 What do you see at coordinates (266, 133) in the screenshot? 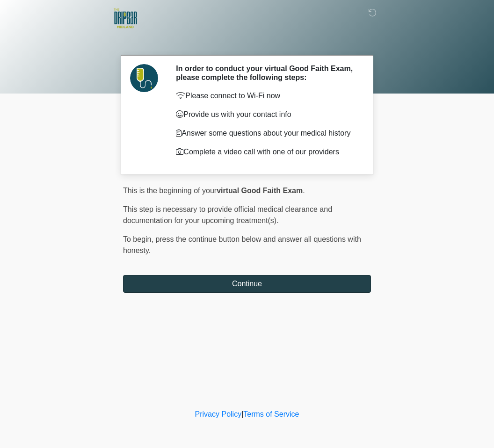
I see `p: Answer some questions about your medical history` at bounding box center [266, 133].